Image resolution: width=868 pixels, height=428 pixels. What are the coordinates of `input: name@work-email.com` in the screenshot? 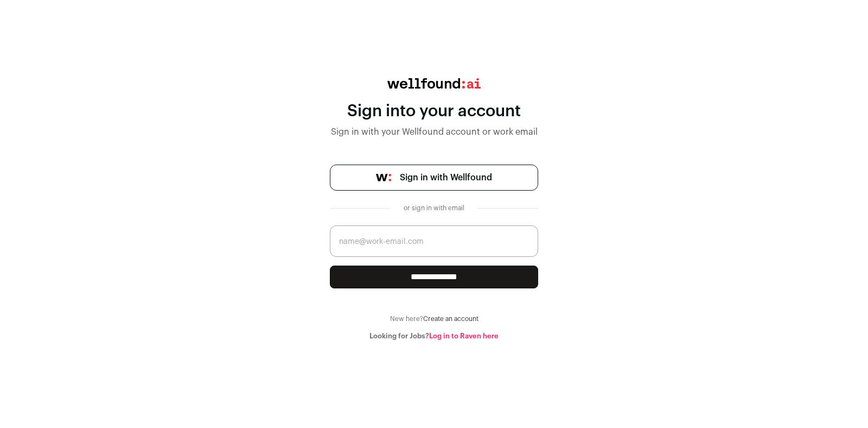 It's located at (434, 241).